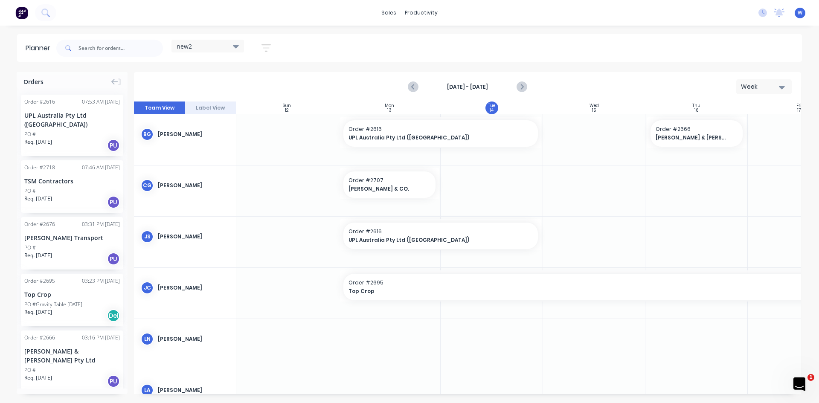 Image resolution: width=819 pixels, height=403 pixels. Describe the element at coordinates (121, 48) in the screenshot. I see `input: Search for orders...` at that location.